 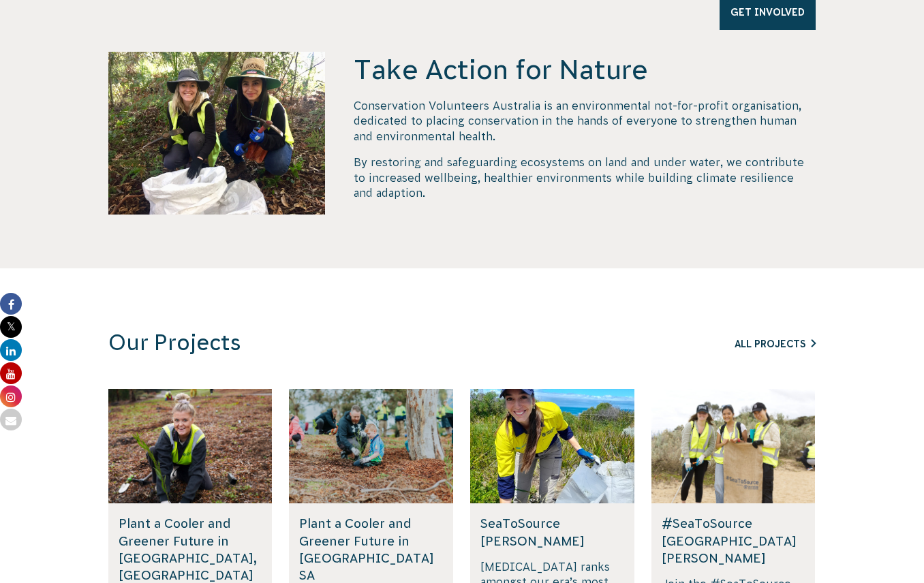 I want to click on p: By restoring and safeguarding ecosystems on land and under water, we contribute to increased well..., so click(x=585, y=177).